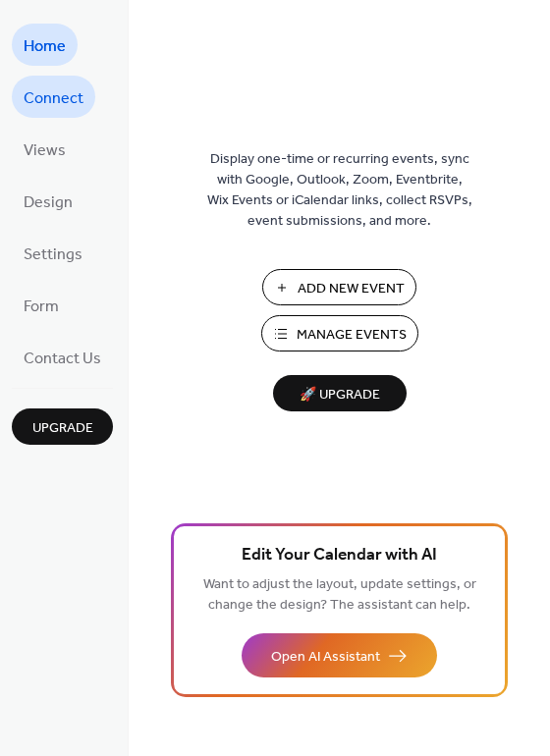 The width and height of the screenshot is (550, 756). I want to click on span: Contact Us, so click(62, 359).